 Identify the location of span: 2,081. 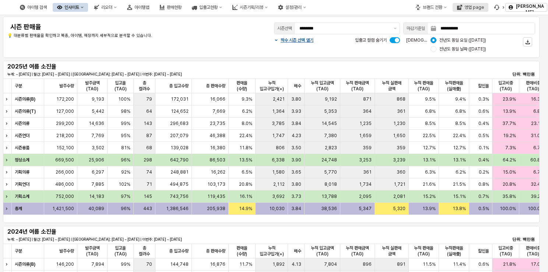
(400, 196).